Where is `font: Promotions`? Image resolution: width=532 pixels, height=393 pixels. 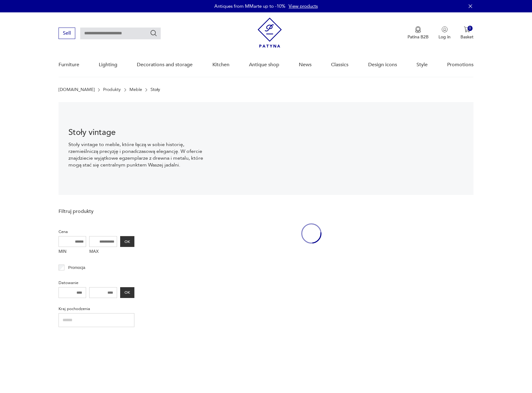
font: Promotions is located at coordinates (460, 65).